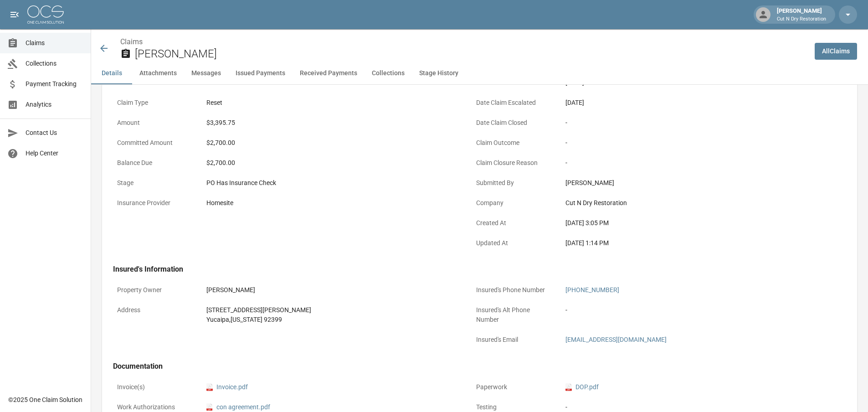 This screenshot has height=412, width=868. Describe the element at coordinates (154, 310) in the screenshot. I see `p: Address` at that location.